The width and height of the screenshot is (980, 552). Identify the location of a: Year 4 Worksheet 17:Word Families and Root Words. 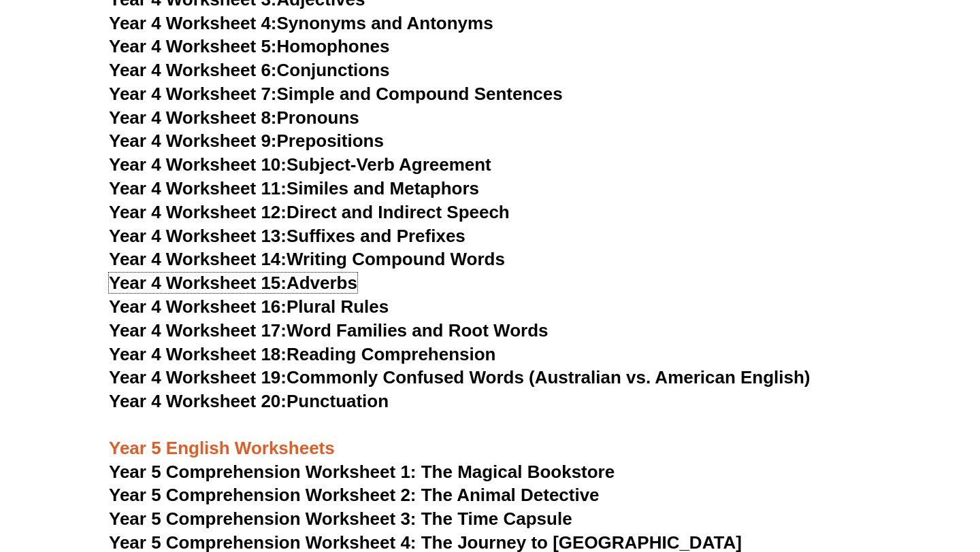
(328, 330).